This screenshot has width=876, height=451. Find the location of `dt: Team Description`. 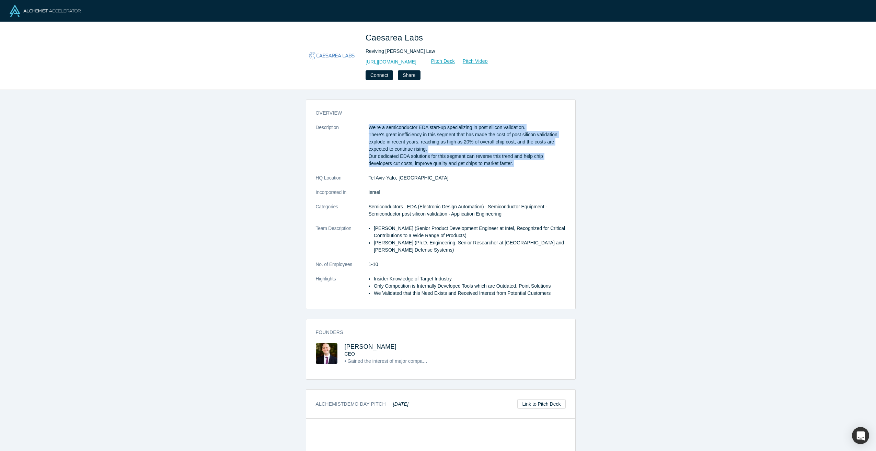

dt: Team Description is located at coordinates (342, 243).